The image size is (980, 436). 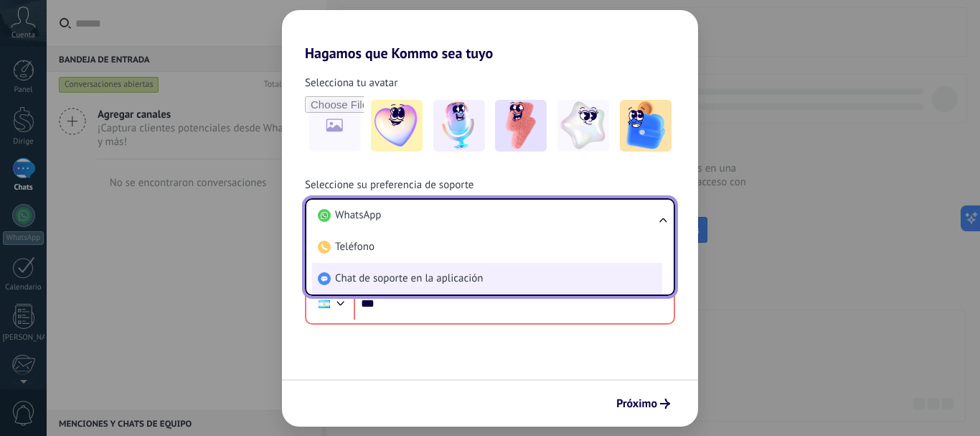 I want to click on img: -2.jpeg, so click(x=459, y=126).